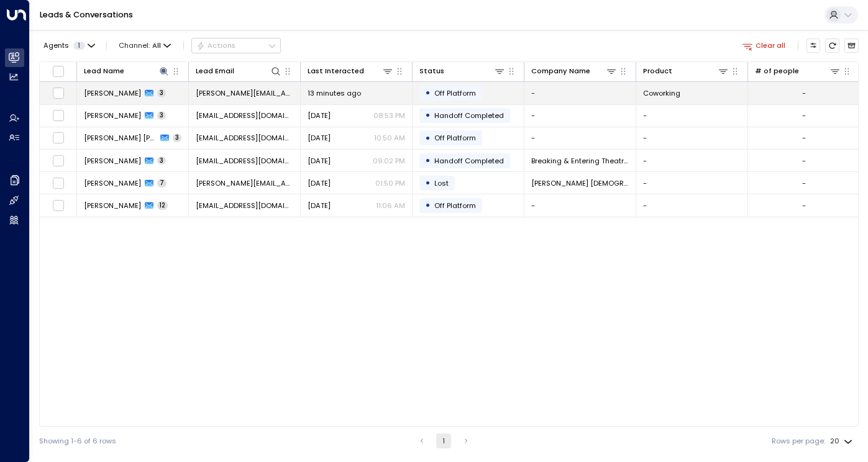 The width and height of the screenshot is (868, 462). I want to click on span: Jun 07, 2025, so click(319, 115).